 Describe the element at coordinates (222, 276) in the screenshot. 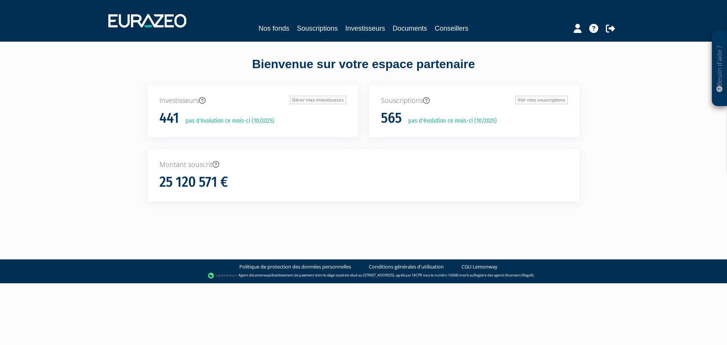

I see `img: logo-lemonway.png` at that location.